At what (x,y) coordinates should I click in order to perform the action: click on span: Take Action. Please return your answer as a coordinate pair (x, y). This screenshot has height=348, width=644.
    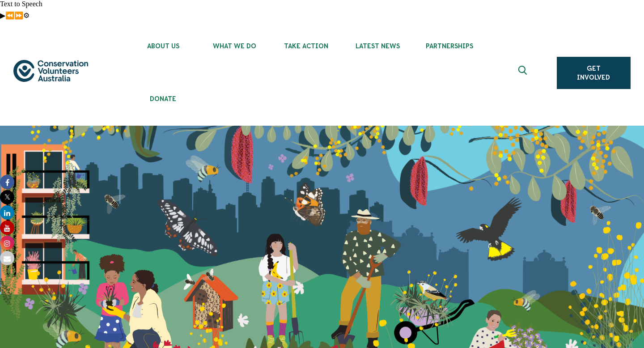
    Looking at the image, I should click on (306, 46).